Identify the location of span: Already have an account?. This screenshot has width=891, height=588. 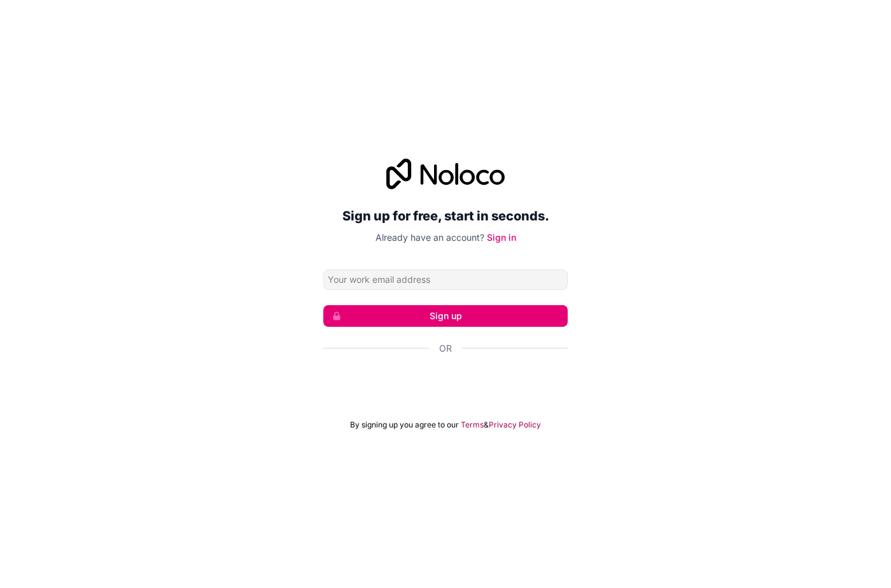
(430, 237).